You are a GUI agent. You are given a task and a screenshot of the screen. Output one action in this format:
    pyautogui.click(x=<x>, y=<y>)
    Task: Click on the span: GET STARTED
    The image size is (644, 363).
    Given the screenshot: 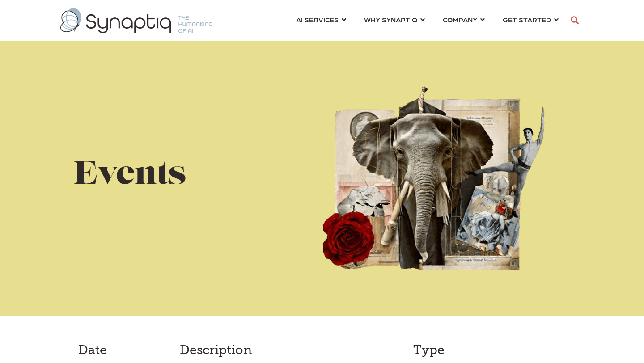 What is the action you would take?
    pyautogui.click(x=527, y=19)
    